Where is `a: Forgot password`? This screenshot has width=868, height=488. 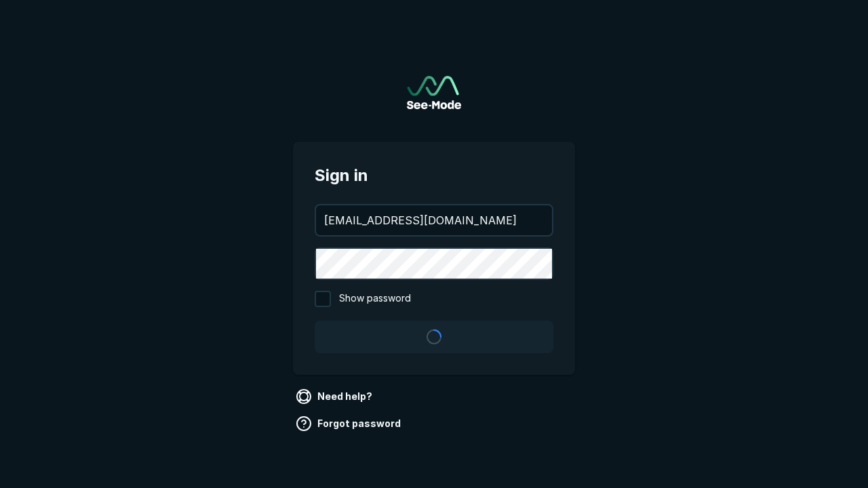 a: Forgot password is located at coordinates (349, 424).